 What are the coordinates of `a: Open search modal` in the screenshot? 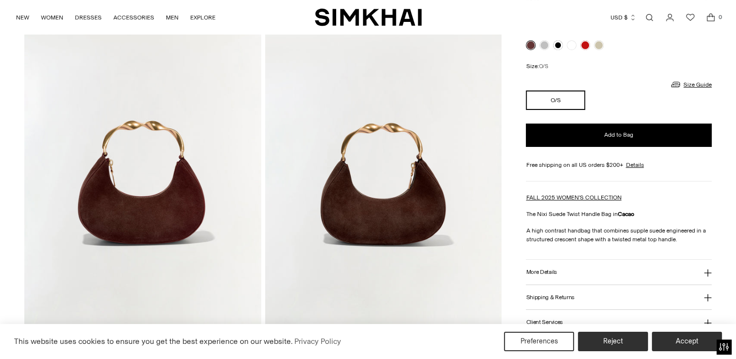 It's located at (649, 18).